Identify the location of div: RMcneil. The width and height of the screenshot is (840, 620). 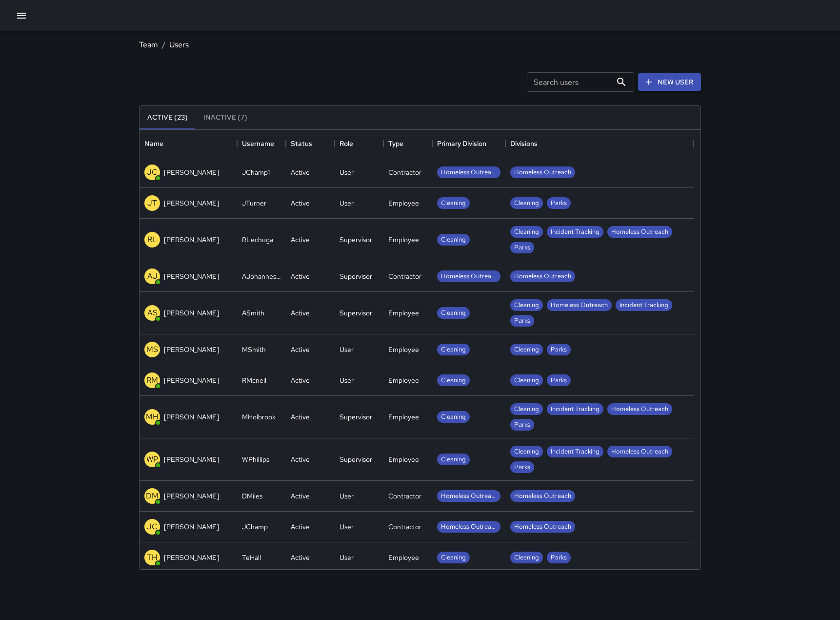
(254, 380).